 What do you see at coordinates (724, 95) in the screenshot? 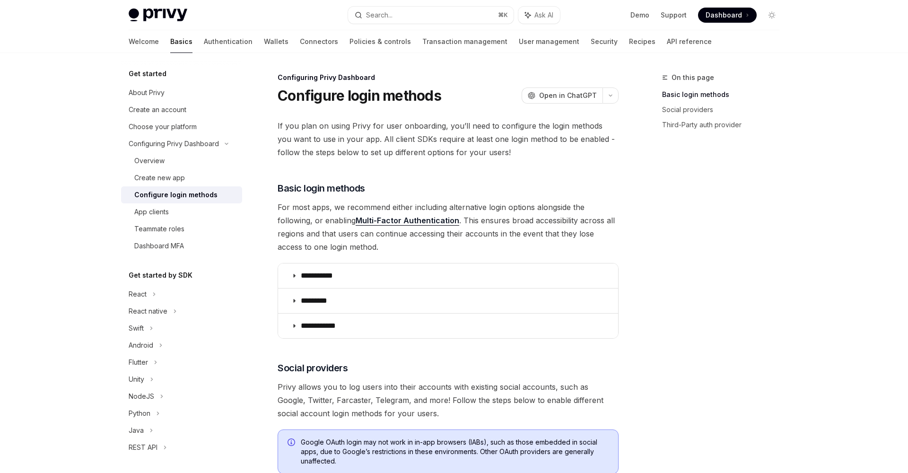
I see `a: Basic login methods` at bounding box center [724, 95].